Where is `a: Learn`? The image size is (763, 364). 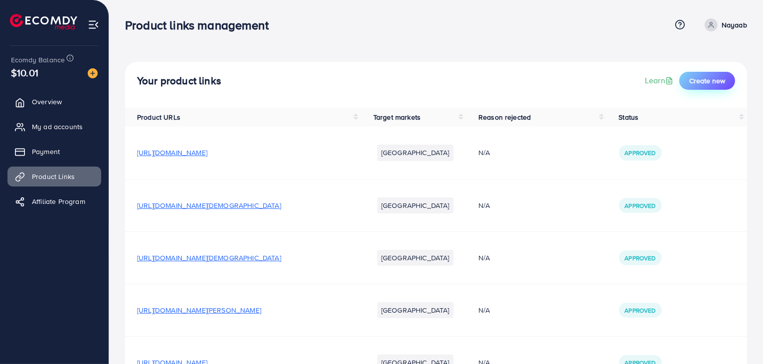
a: Learn is located at coordinates (660, 80).